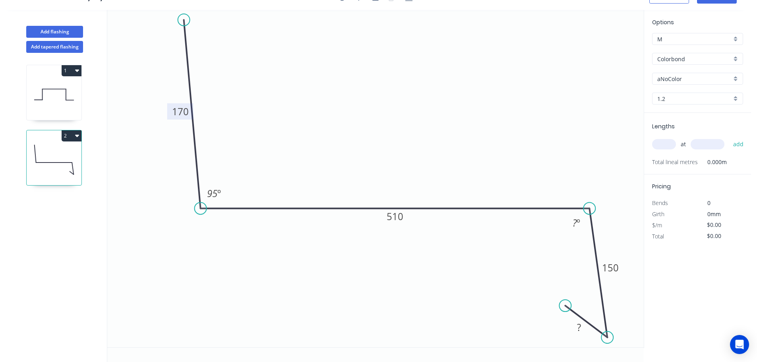 This screenshot has width=757, height=362. What do you see at coordinates (739, 144) in the screenshot?
I see `button: add` at bounding box center [739, 144].